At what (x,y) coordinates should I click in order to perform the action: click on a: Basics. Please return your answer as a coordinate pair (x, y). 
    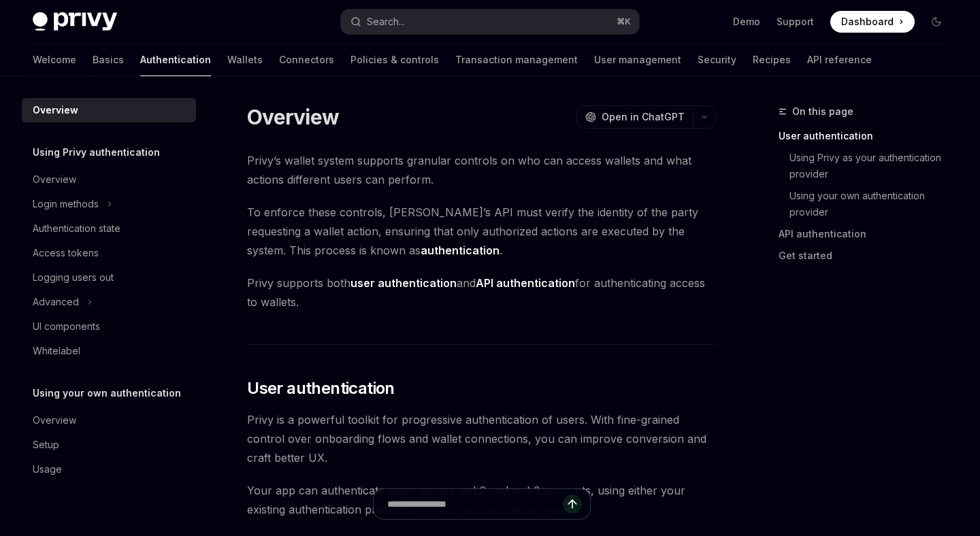
    Looking at the image, I should click on (108, 60).